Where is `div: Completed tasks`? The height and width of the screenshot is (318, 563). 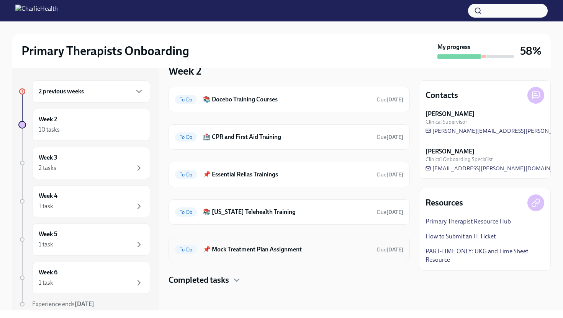 div: Completed tasks is located at coordinates (289, 281).